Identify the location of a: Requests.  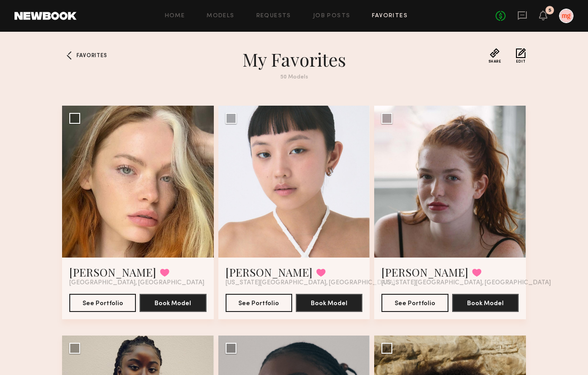
(274, 16).